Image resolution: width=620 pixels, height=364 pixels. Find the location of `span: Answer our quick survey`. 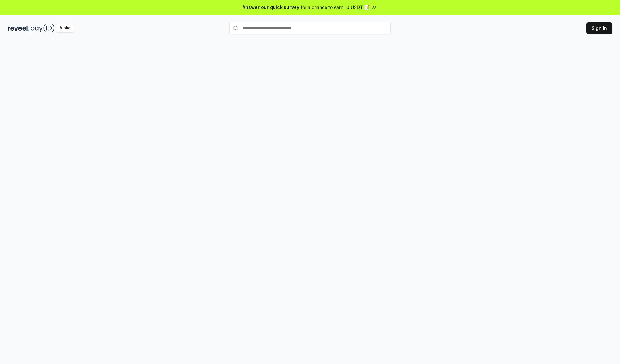

span: Answer our quick survey is located at coordinates (270, 7).